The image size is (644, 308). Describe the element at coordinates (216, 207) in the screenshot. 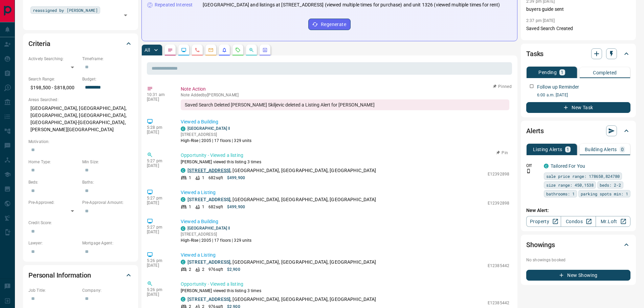

I see `p: 682 sqft` at that location.